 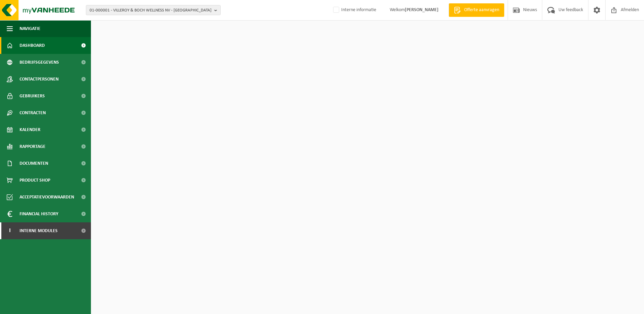 I want to click on span: Acceptatievoorwaarden, so click(x=47, y=197).